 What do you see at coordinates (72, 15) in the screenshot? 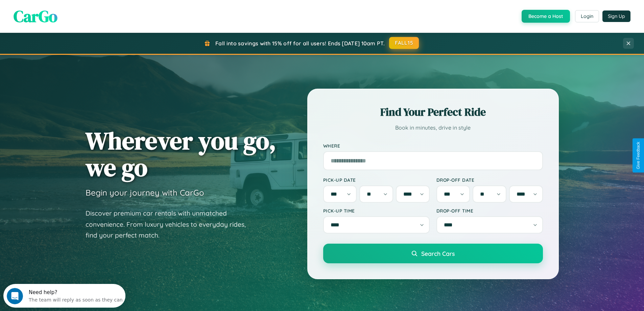
I see `div: The team will reply as soon as they can` at bounding box center [72, 15].